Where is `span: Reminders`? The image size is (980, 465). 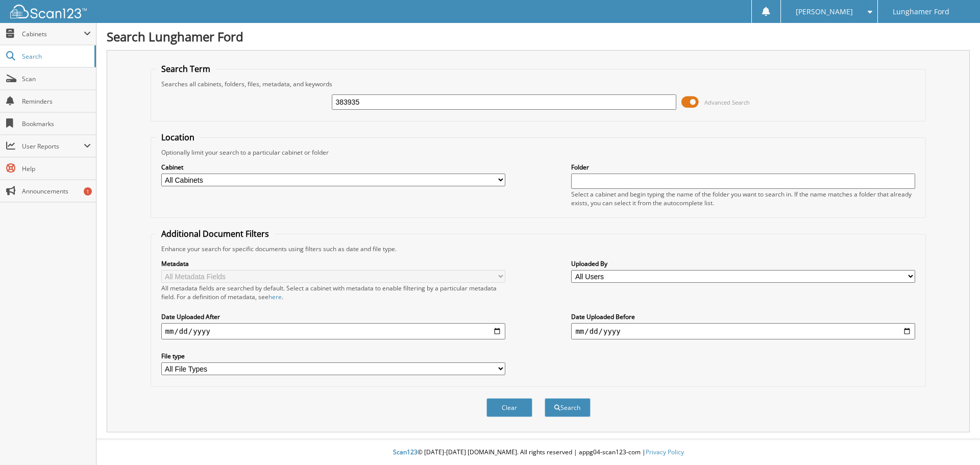
span: Reminders is located at coordinates (56, 101).